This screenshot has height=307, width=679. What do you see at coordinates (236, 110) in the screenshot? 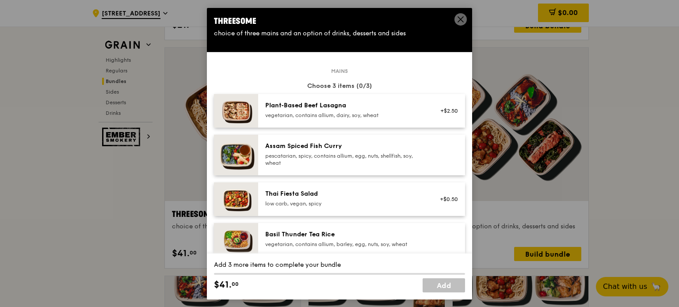
I see `img: daily_normal_Citrusy-Cauliflower-Plant-Based-Lasagna-HORZ.jpg` at bounding box center [236, 110].